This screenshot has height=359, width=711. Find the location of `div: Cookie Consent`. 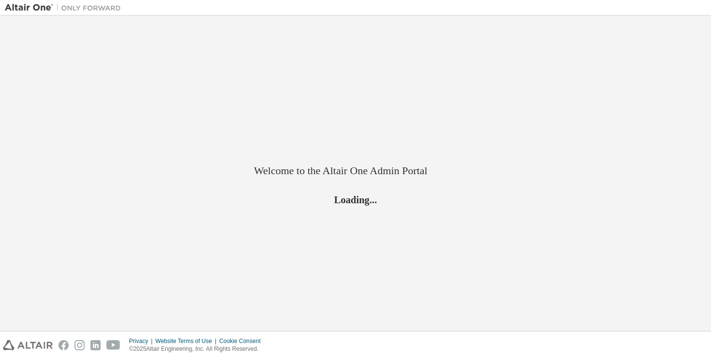

div: Cookie Consent is located at coordinates (242, 341).